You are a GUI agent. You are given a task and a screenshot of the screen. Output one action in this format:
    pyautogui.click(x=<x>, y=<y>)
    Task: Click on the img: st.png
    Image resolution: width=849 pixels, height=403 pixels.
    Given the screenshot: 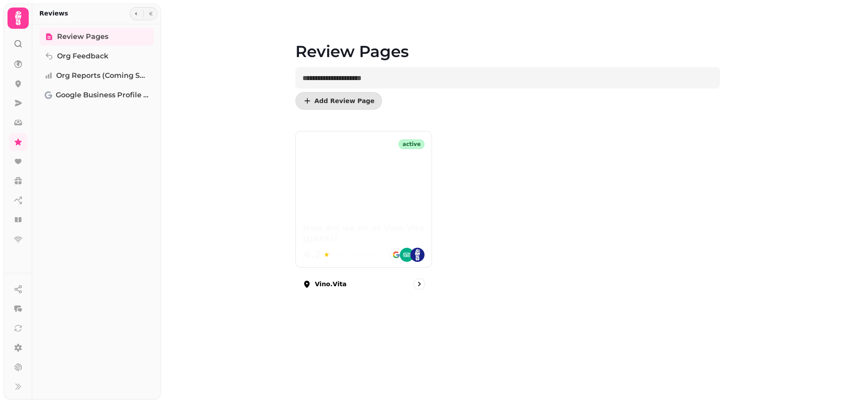 What is the action you would take?
    pyautogui.click(x=417, y=255)
    